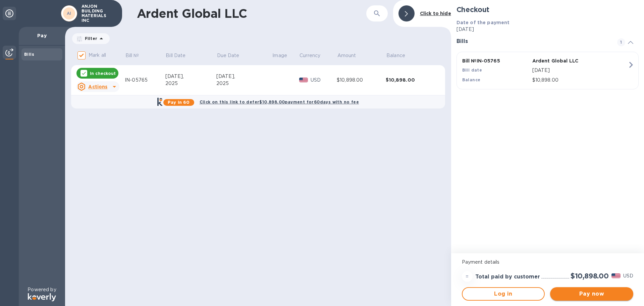  I want to click on p: Powered by, so click(42, 289).